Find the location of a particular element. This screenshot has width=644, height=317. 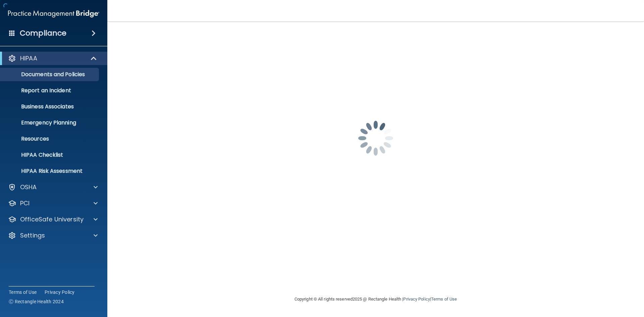

a: HIPAA is located at coordinates (53, 59).